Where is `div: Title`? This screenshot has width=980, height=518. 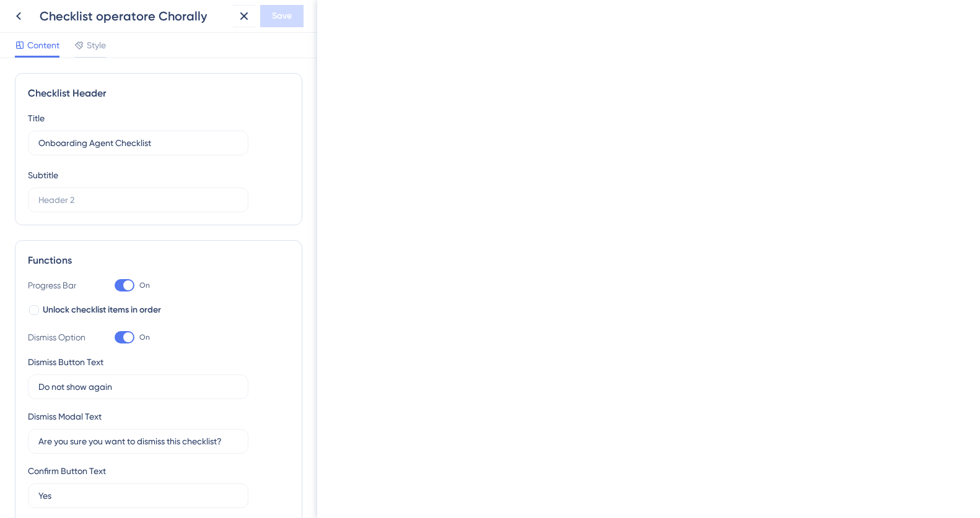 div: Title is located at coordinates (36, 119).